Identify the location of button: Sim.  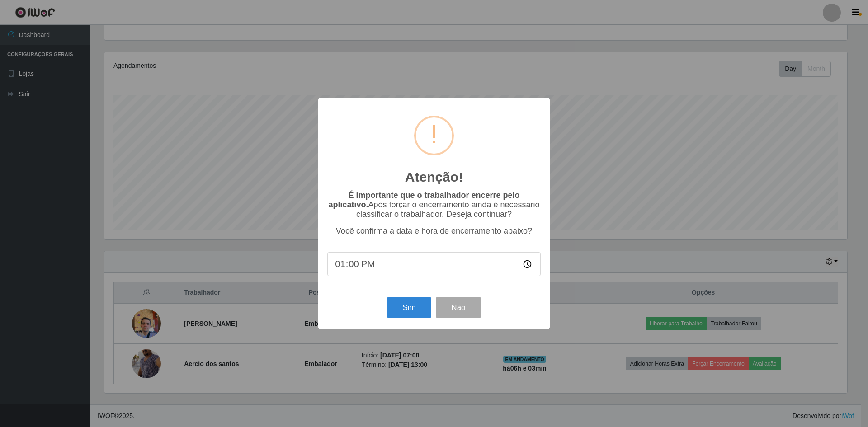
(409, 307).